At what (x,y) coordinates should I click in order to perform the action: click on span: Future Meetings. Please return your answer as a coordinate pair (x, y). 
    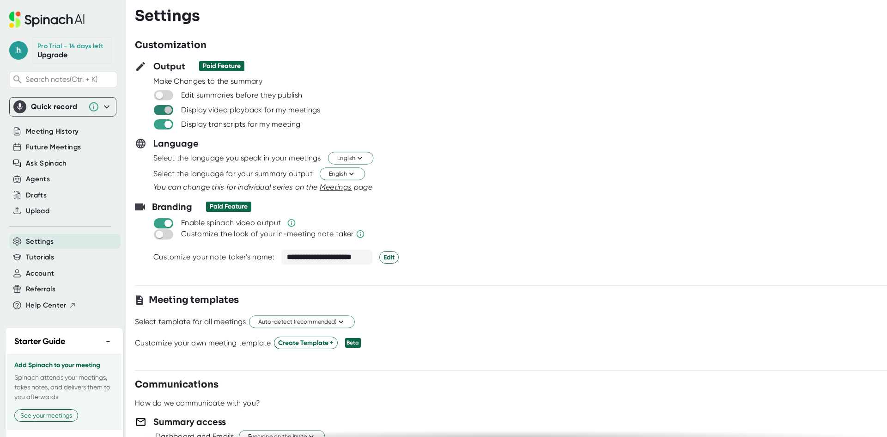
    Looking at the image, I should click on (53, 147).